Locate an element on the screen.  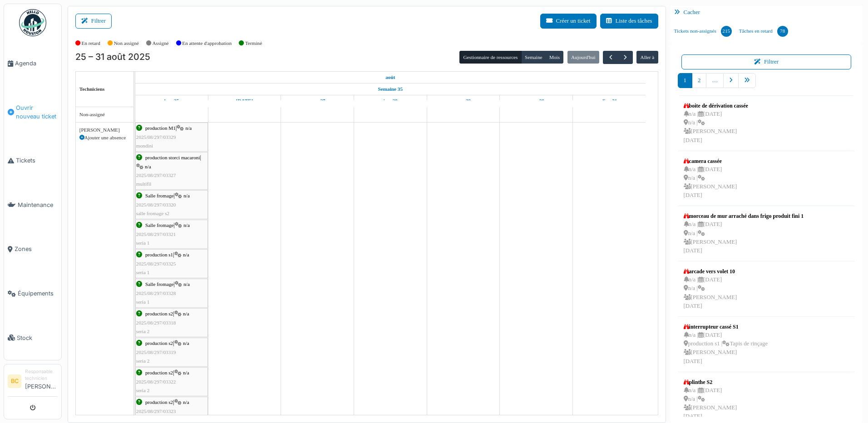
div: Ajouter une absence is located at coordinates (105, 138).